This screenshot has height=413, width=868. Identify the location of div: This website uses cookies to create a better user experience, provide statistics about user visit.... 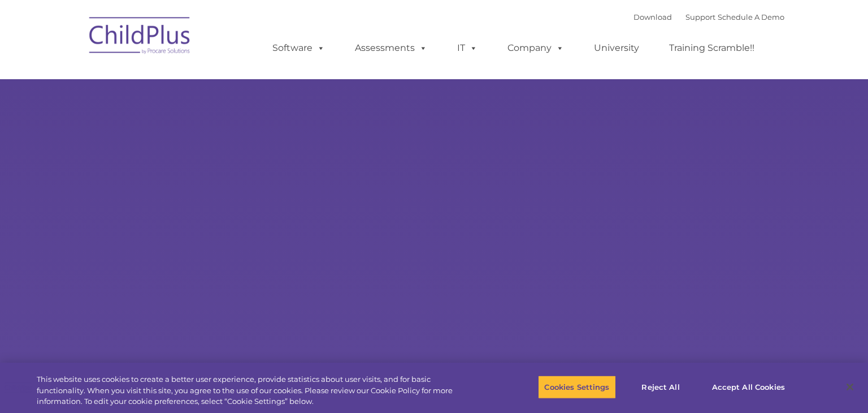
(257, 390).